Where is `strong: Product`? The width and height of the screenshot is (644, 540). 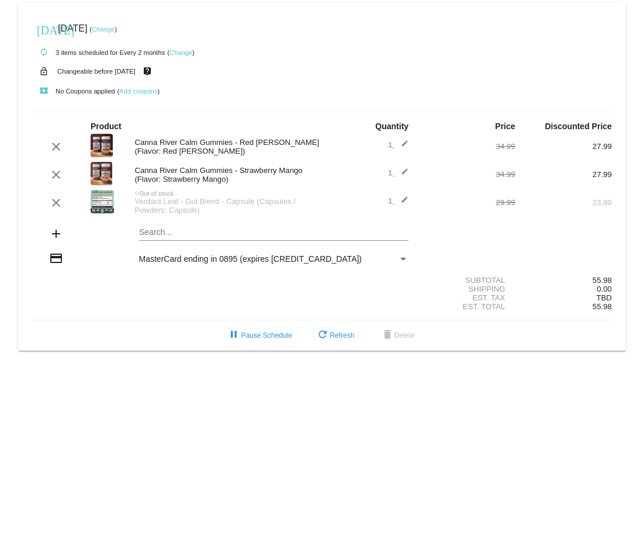
strong: Product is located at coordinates (106, 126).